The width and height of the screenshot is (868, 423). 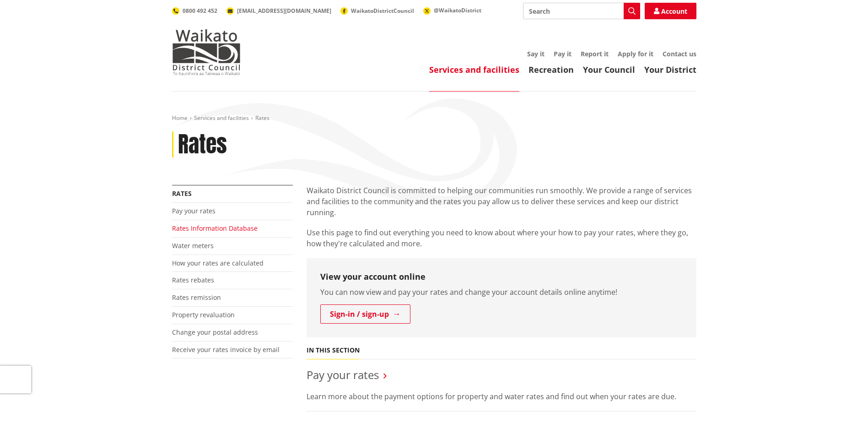 I want to click on a: Sign-in / sign-up, so click(x=365, y=314).